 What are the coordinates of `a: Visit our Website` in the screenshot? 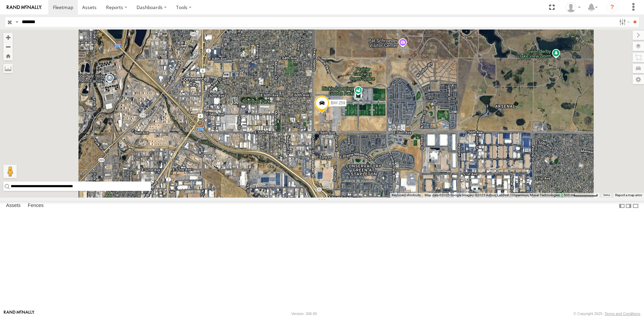 It's located at (19, 314).